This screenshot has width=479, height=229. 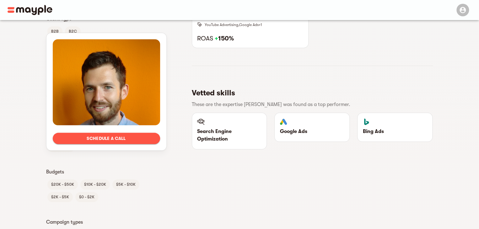 I want to click on h5: Vetted skills, so click(x=310, y=93).